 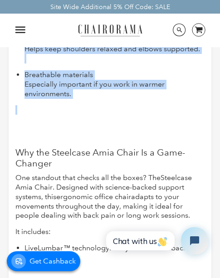 I want to click on span: It includes:, so click(x=33, y=232).